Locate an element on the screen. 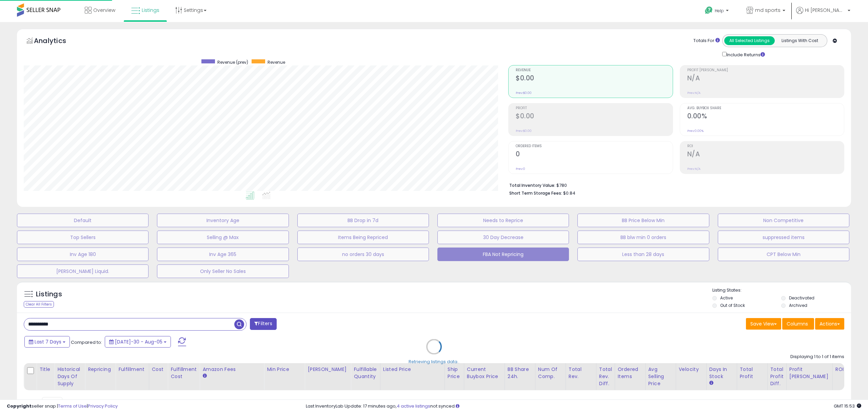 The height and width of the screenshot is (413, 868). div: seller snap | | is located at coordinates (62, 406).